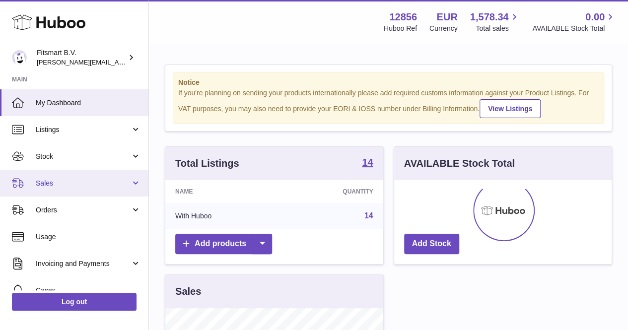 The height and width of the screenshot is (330, 628). I want to click on span: 1,578.34, so click(489, 17).